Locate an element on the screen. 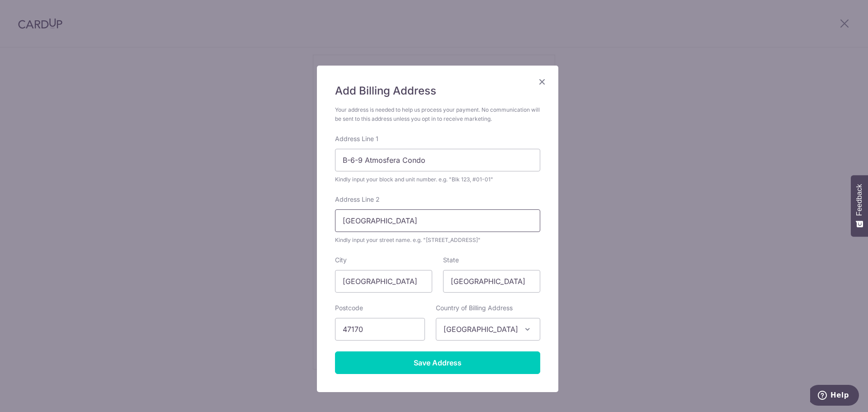 This screenshot has width=868, height=412. span: Help is located at coordinates (29, 11).